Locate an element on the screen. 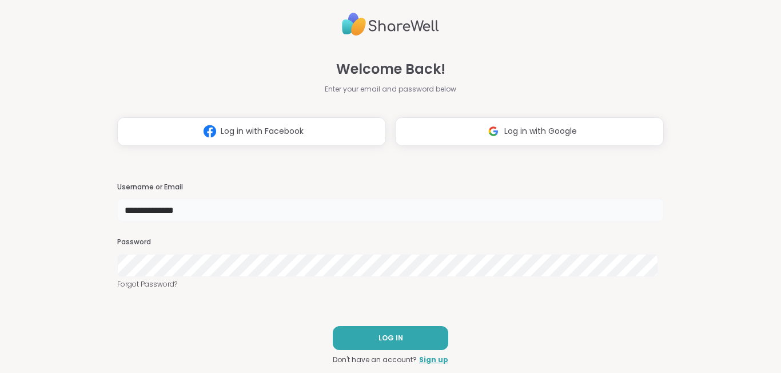  span: Welcome Back! is located at coordinates (390, 69).